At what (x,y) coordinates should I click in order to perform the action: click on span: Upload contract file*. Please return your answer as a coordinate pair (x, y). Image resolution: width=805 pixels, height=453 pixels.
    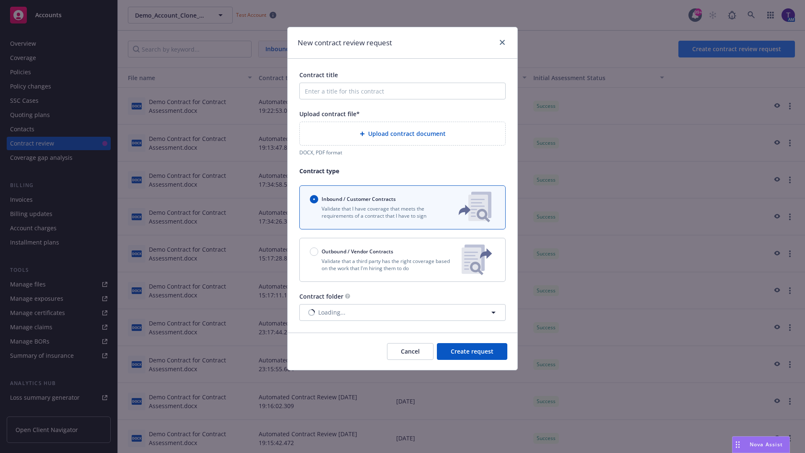
    Looking at the image, I should click on (330, 114).